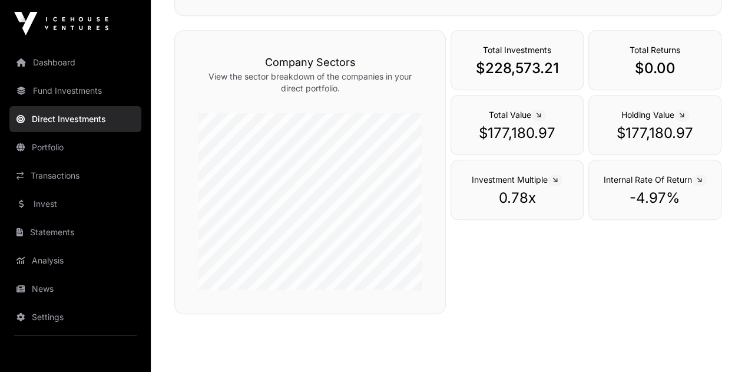 Image resolution: width=745 pixels, height=372 pixels. I want to click on span: Investment Multiple, so click(517, 179).